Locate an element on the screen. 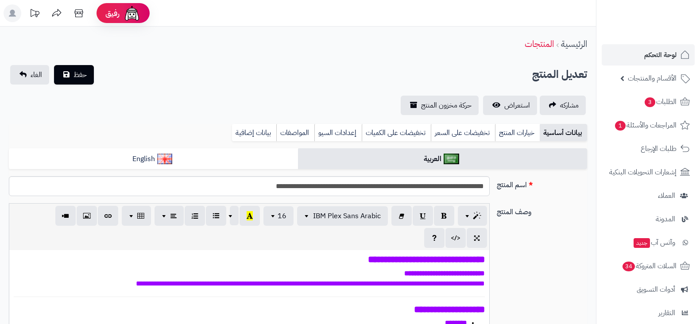  span: السلات المتروكة is located at coordinates (649, 266).